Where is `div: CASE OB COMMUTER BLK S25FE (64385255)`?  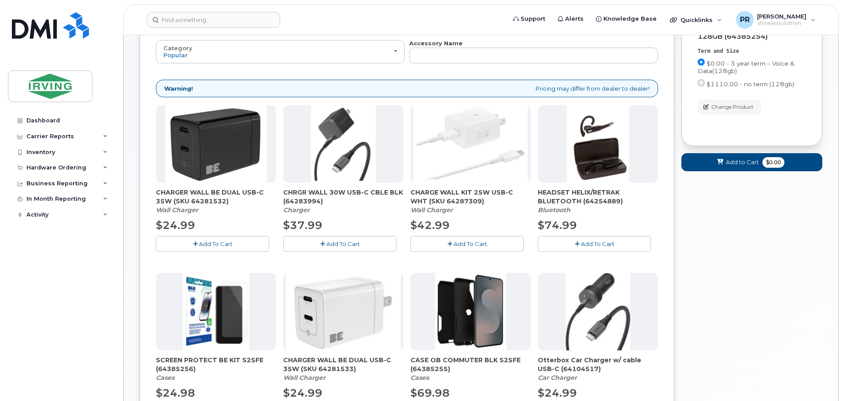
div: CASE OB COMMUTER BLK S25FE (64385255) is located at coordinates (470, 369).